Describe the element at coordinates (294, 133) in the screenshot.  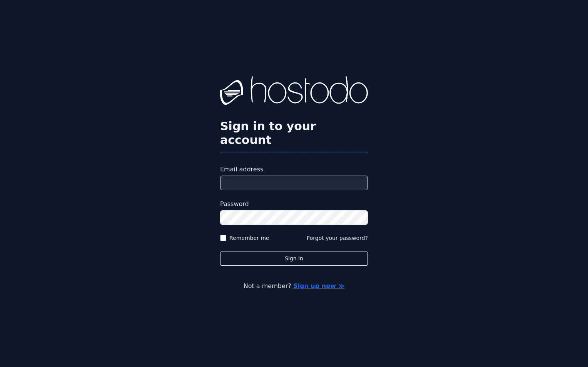
I see `h2: Sign in to your account` at that location.